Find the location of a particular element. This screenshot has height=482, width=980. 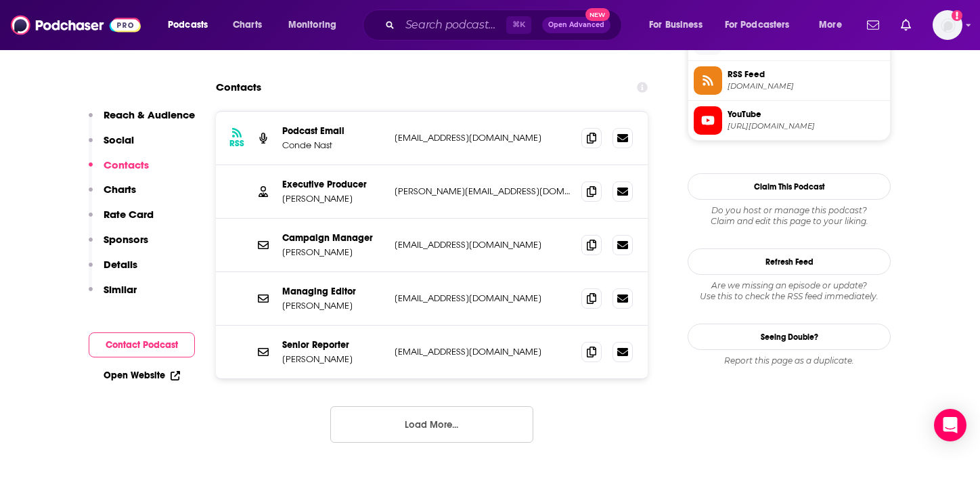

button: Contact Podcast is located at coordinates (141, 345).